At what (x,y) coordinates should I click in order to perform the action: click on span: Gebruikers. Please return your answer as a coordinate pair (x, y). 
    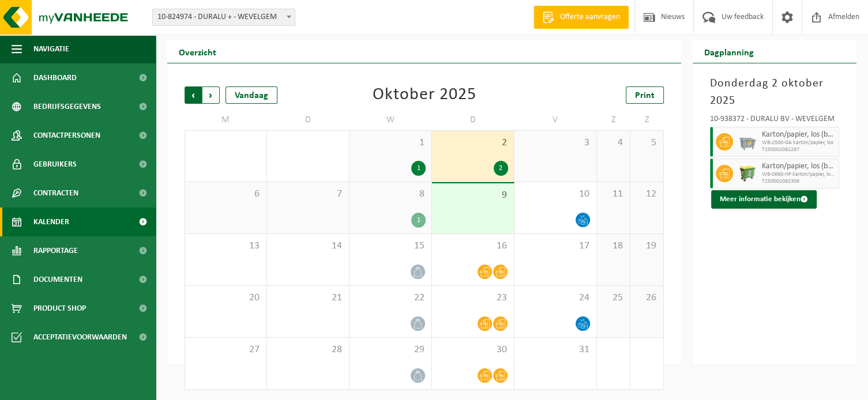
    Looking at the image, I should click on (55, 164).